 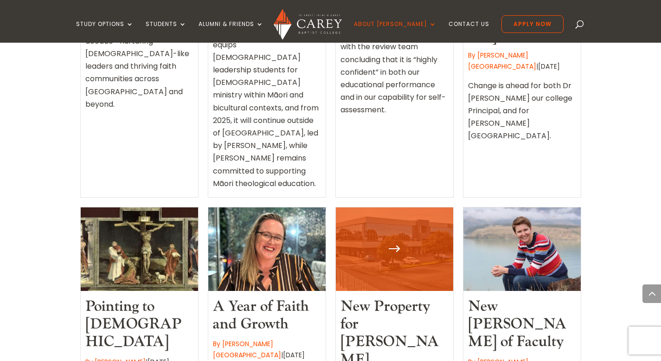 What do you see at coordinates (533, 24) in the screenshot?
I see `a: Apply Now` at bounding box center [533, 24].